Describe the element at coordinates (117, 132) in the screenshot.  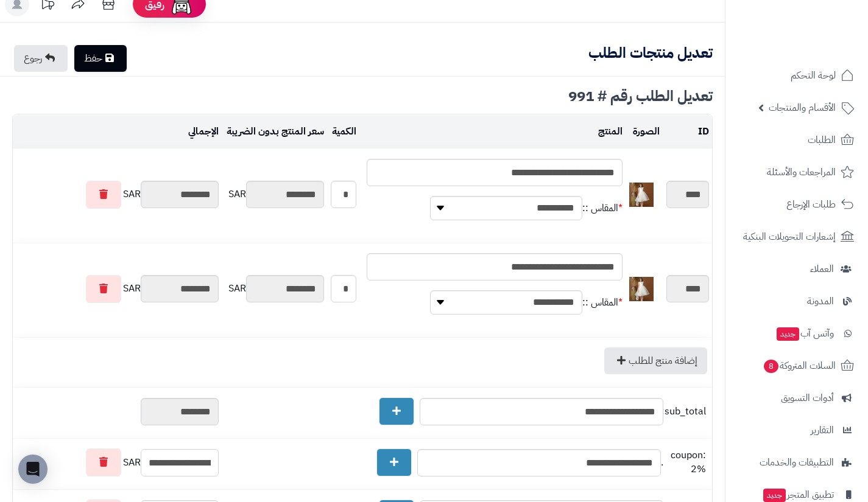
I see `td: الإجمالي` at that location.